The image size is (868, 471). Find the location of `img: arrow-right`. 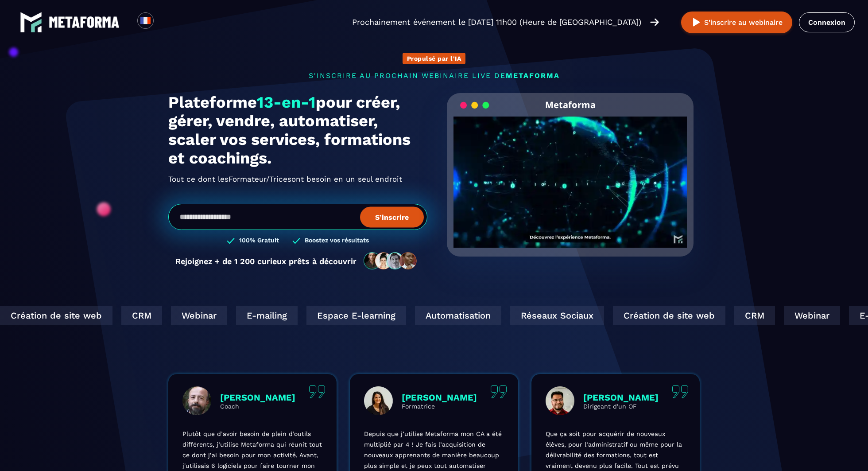

img: arrow-right is located at coordinates (655, 22).